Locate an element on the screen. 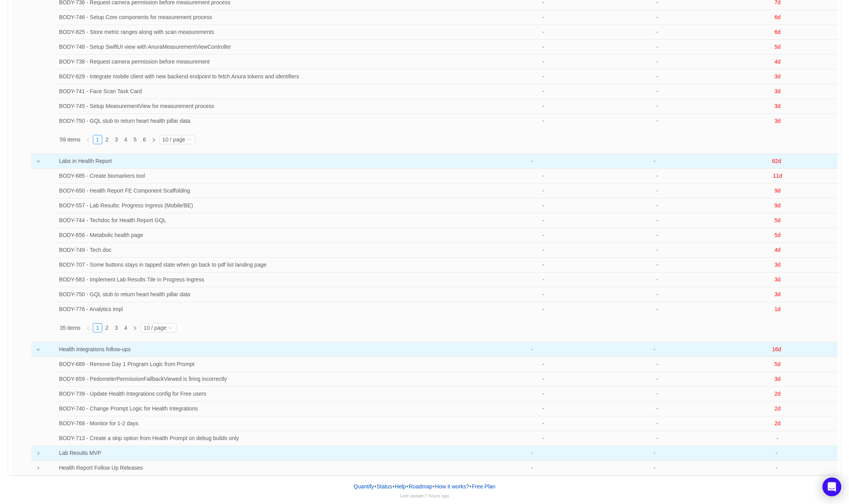  span: 9d is located at coordinates (777, 205).